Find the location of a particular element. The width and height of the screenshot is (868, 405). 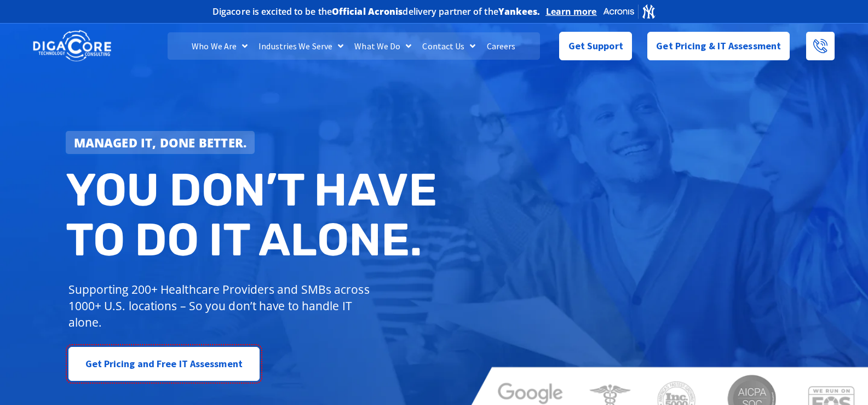

strong: Managed IT, done better. is located at coordinates (161, 143).